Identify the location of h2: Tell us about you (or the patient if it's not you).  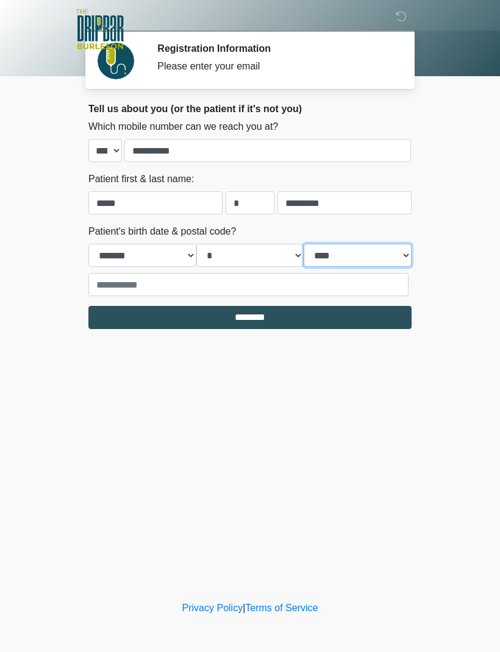
(250, 109).